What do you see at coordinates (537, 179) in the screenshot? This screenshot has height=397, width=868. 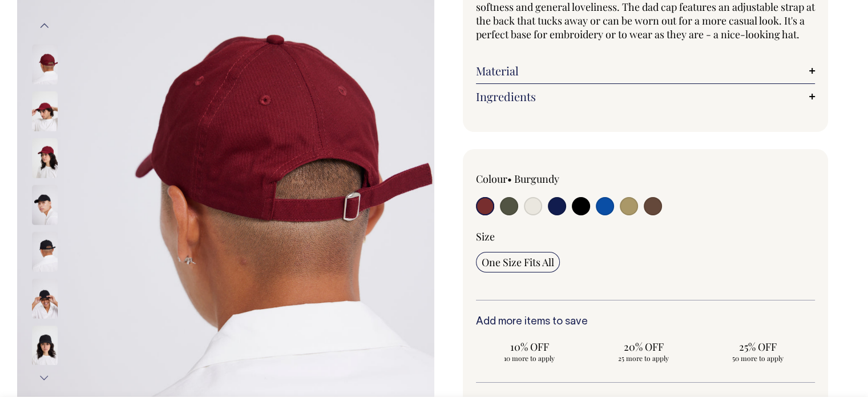 I see `label: Burgundy` at bounding box center [537, 179].